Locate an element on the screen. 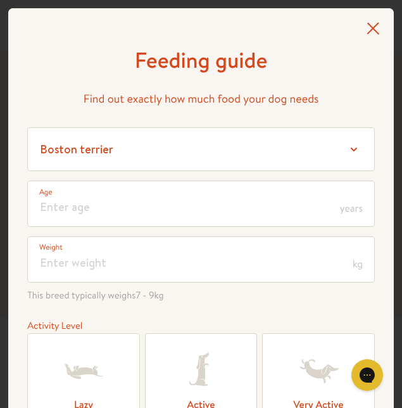 The image size is (402, 408). label: Weight is located at coordinates (51, 247).